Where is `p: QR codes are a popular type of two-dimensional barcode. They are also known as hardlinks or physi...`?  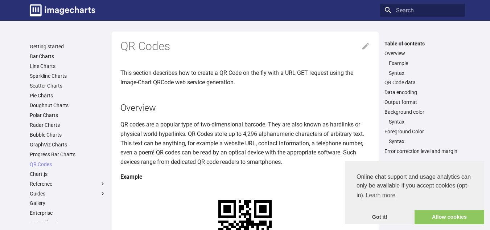 p: QR codes are a popular type of two-dimensional barcode. They are also known as hardlinks or physi... is located at coordinates (245, 143).